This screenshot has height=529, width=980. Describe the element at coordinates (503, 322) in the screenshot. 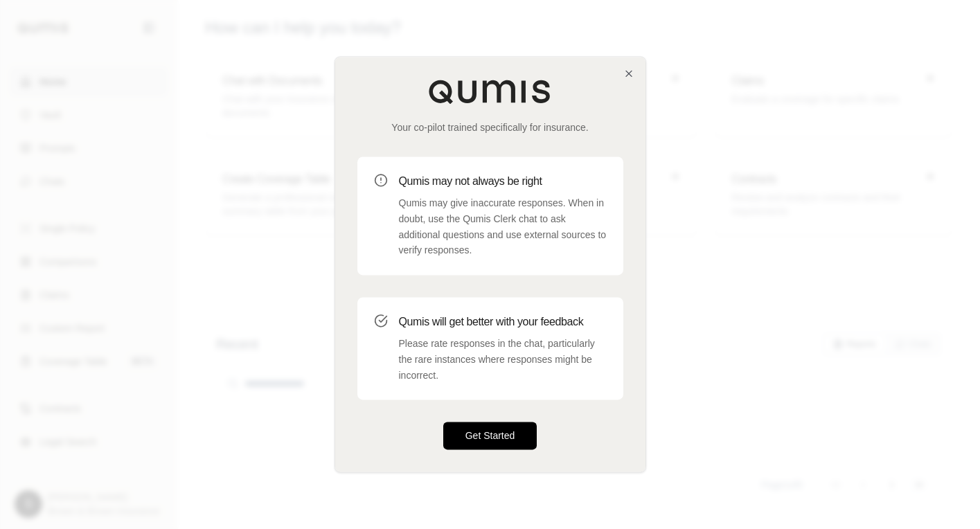

I see `h3: Qumis will get better with your feedback` at that location.